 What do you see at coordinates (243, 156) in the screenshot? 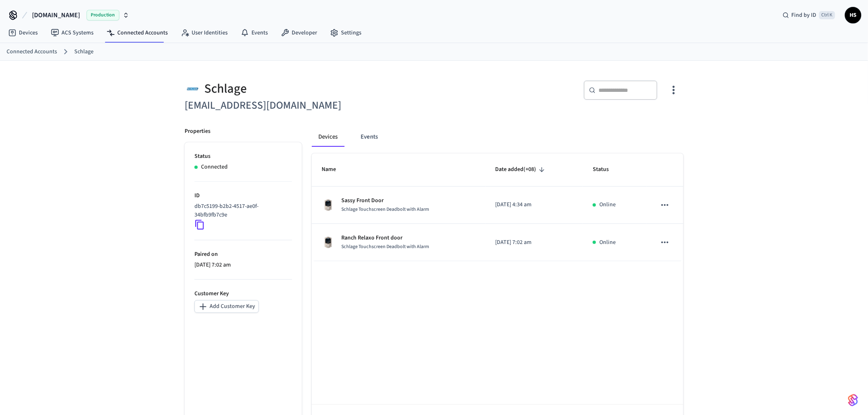
I see `p: Status` at bounding box center [243, 156].